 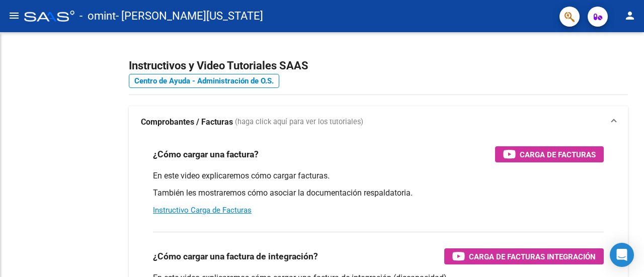 I want to click on span: Carga de Facturas Integración, so click(x=532, y=257).